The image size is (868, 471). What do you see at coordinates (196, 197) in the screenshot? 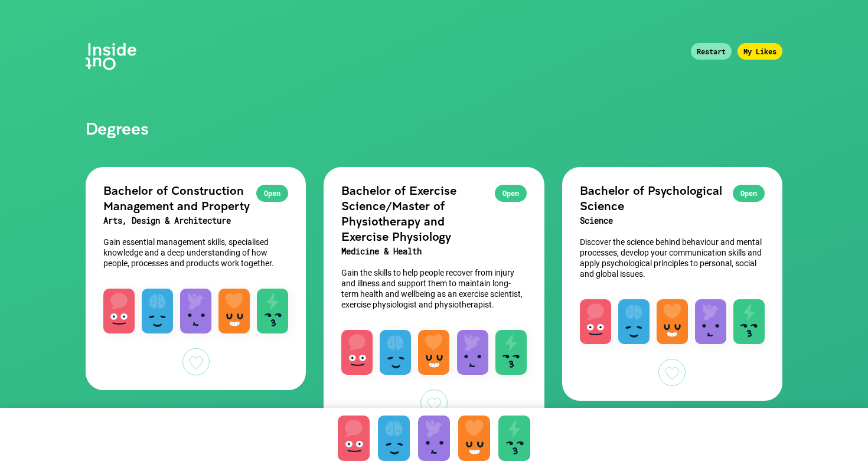
I see `h2: Bachelor of Construction Management and Property` at bounding box center [196, 197].